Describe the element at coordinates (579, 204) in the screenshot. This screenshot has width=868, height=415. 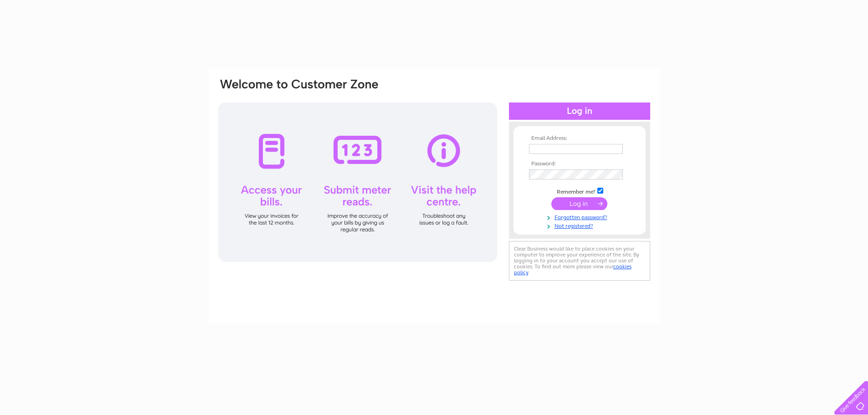
I see `input: Submit` at that location.